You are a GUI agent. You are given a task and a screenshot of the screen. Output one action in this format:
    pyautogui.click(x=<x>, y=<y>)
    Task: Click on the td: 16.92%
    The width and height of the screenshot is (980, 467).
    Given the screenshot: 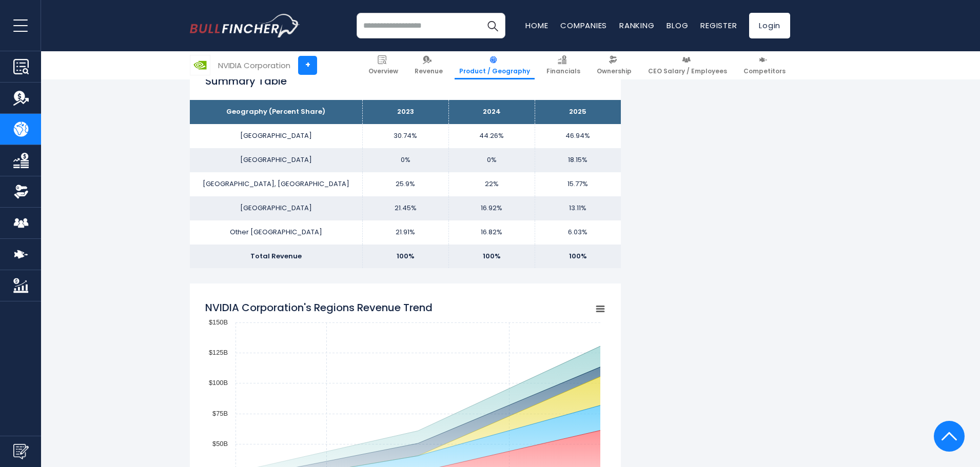 What is the action you would take?
    pyautogui.click(x=491, y=208)
    